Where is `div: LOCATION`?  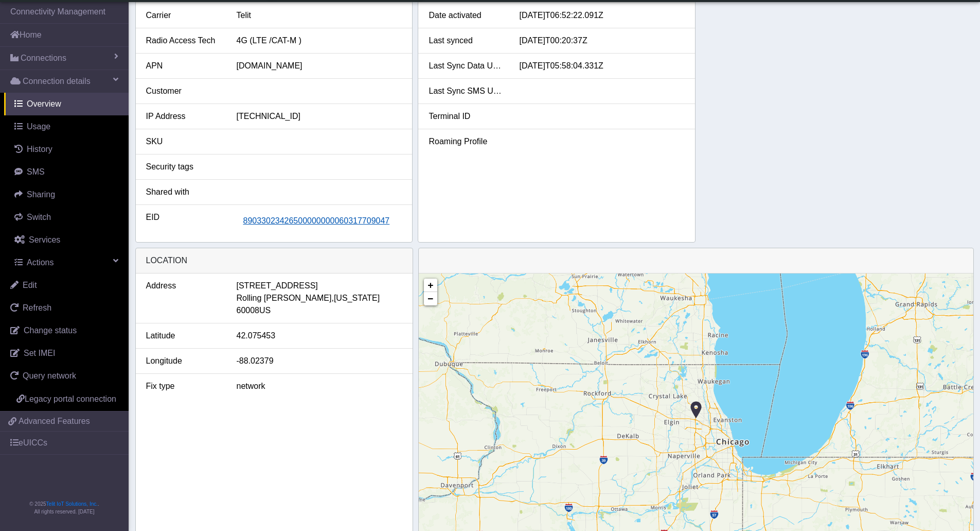 div: LOCATION is located at coordinates (274, 261).